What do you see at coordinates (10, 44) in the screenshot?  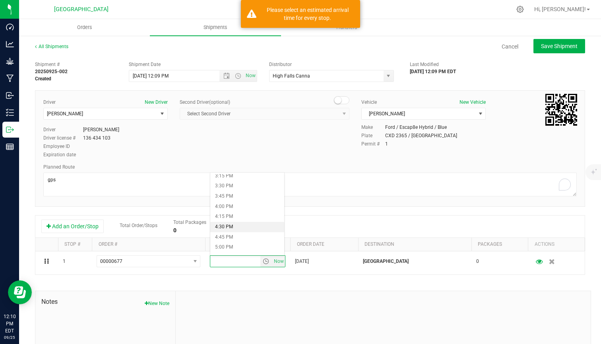 I see `inline-svg: Analytics` at bounding box center [10, 44].